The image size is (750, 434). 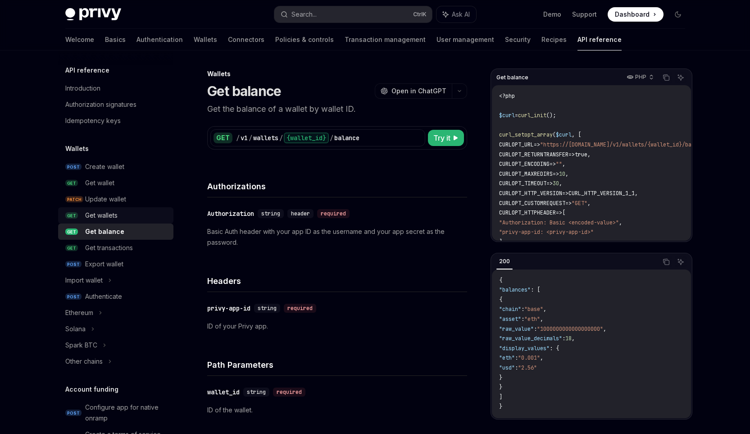 What do you see at coordinates (116, 215) in the screenshot?
I see `a: GETGet wallets` at bounding box center [116, 215].